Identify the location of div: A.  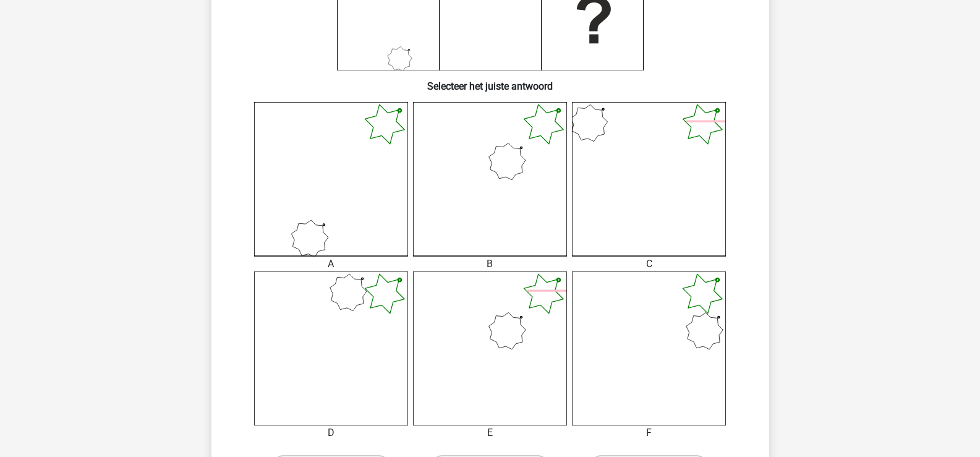
(331, 264).